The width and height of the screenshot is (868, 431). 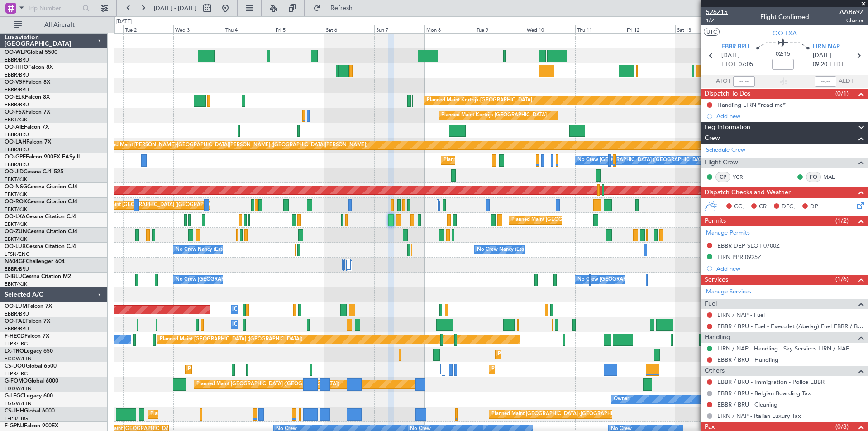 What do you see at coordinates (450, 29) in the screenshot?
I see `div: Mon 8` at bounding box center [450, 29].